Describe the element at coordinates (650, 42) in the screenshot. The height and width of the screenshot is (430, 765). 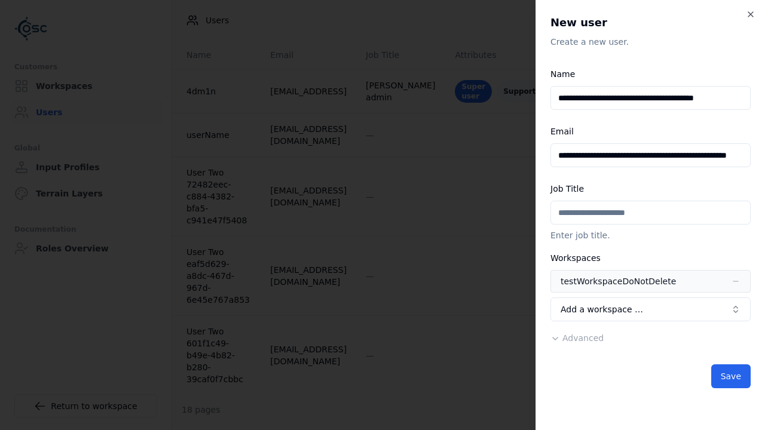
I see `p: Create a new user.` at that location.